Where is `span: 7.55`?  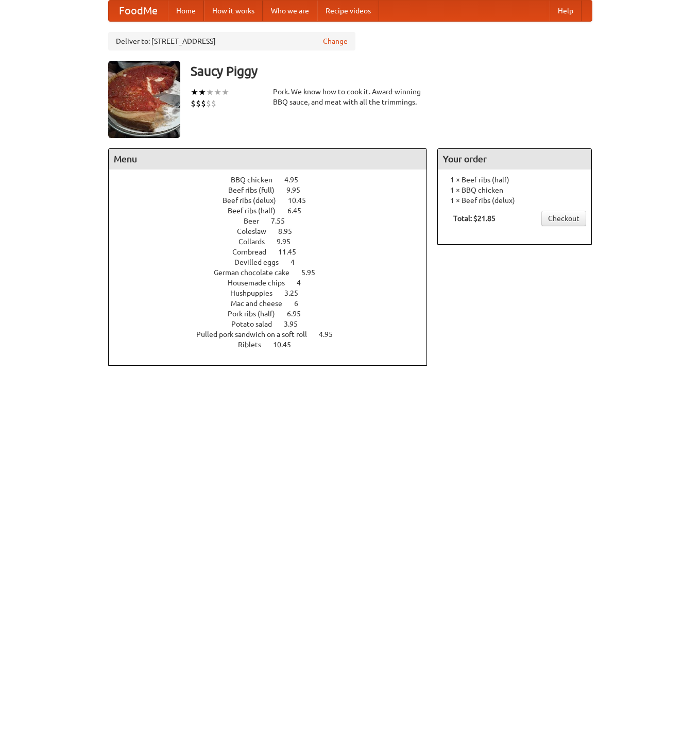
span: 7.55 is located at coordinates (283, 221).